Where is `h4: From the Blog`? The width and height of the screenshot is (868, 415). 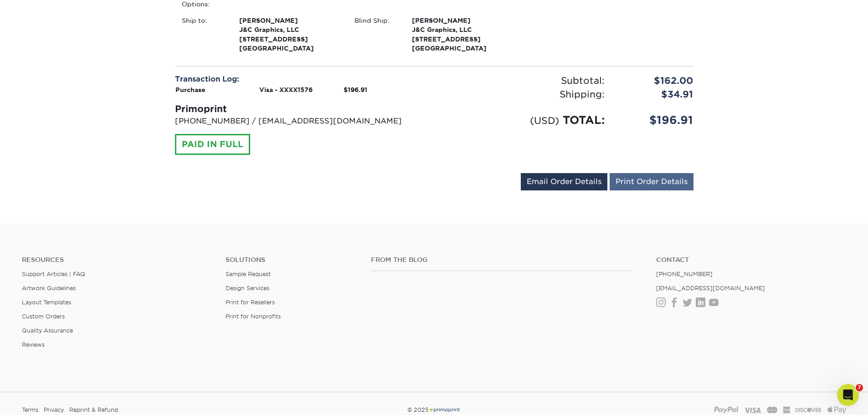 h4: From the Blog is located at coordinates (501, 260).